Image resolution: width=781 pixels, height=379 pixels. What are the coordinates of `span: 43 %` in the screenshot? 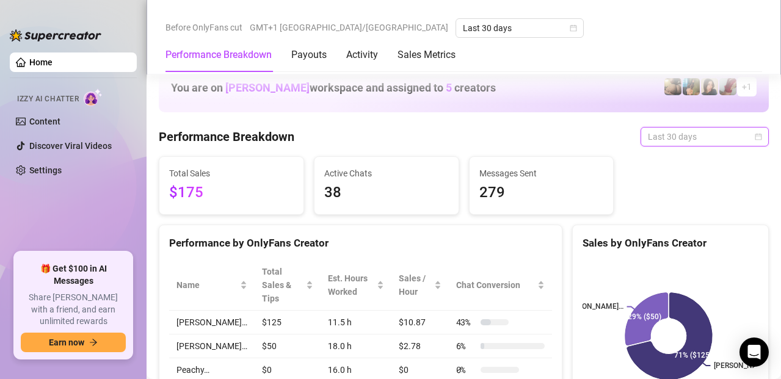 It's located at (466, 322).